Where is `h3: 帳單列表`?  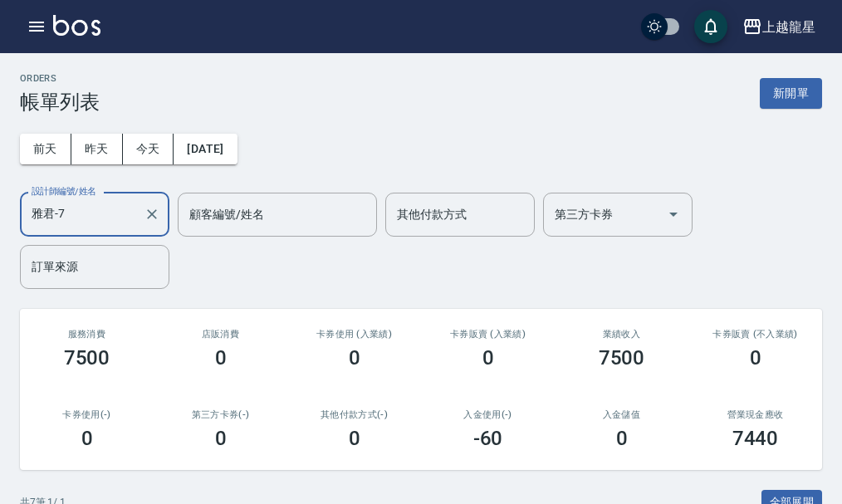 h3: 帳單列表 is located at coordinates (59, 103).